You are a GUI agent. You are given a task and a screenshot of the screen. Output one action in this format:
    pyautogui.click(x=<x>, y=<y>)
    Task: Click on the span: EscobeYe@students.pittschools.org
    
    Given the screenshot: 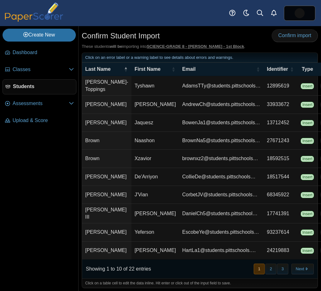 What is the action you would take?
    pyautogui.click(x=221, y=232)
    